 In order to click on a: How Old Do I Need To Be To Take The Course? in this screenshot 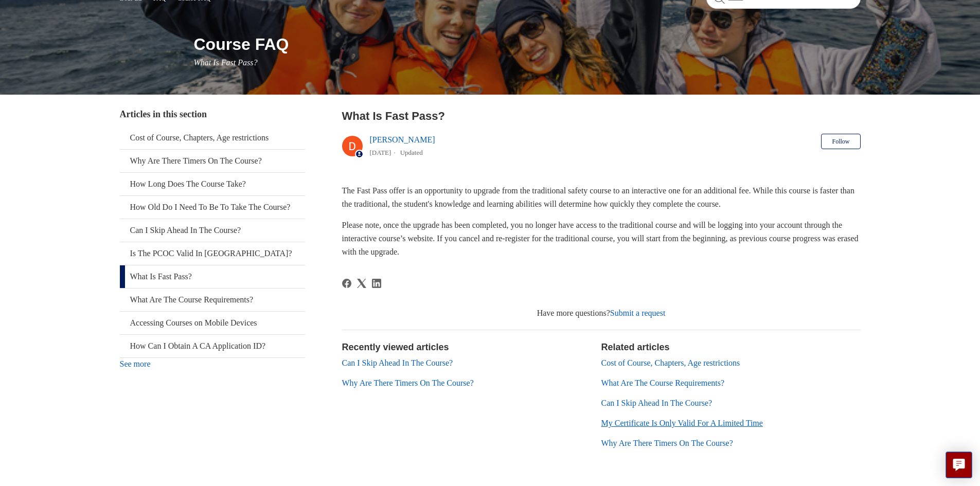, I will do `click(212, 207)`.